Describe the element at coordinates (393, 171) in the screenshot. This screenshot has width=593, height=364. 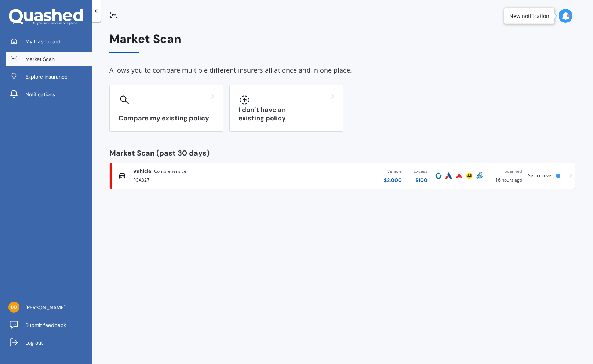
I see `div: Vehicle` at that location.